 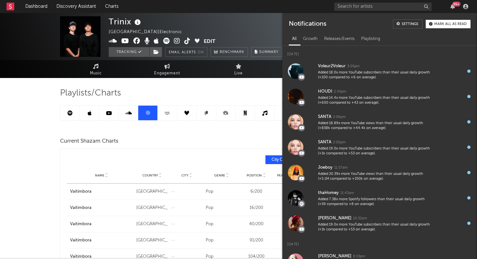 I want to click on div: Added 14.4x more YouTube subscribers than their usual daily growth (+600 compared to +42 on avera..., so click(x=375, y=100).